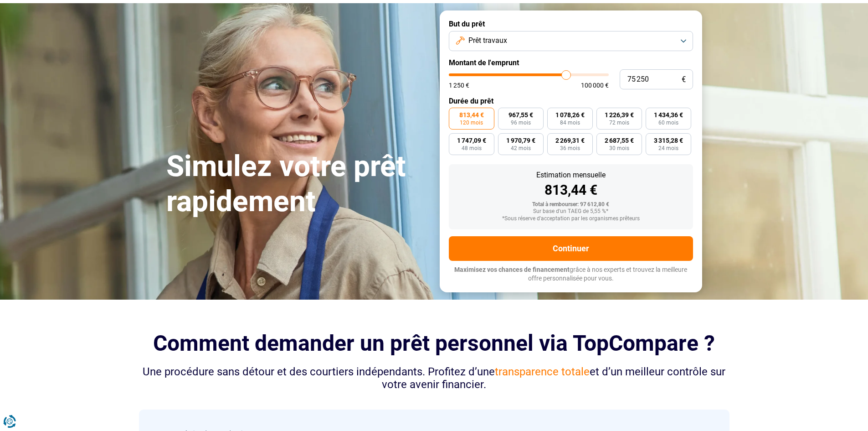 The image size is (868, 431). What do you see at coordinates (669, 140) in the screenshot?
I see `span: 3 315,28 €` at bounding box center [669, 140].